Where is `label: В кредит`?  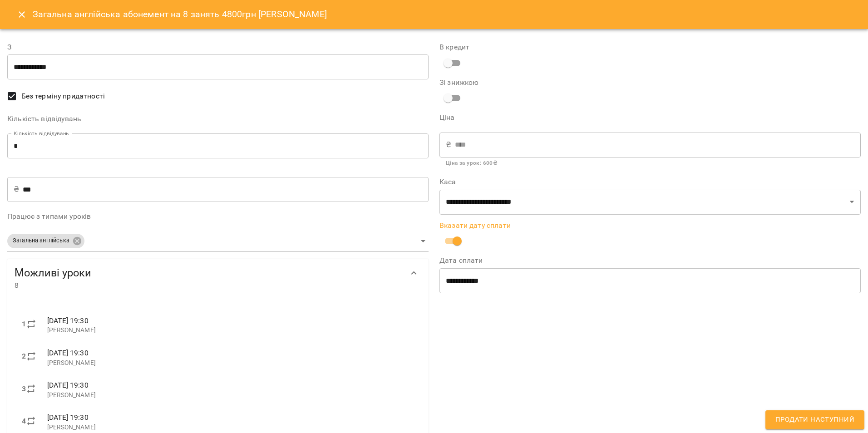
label: В кредит is located at coordinates (650, 48).